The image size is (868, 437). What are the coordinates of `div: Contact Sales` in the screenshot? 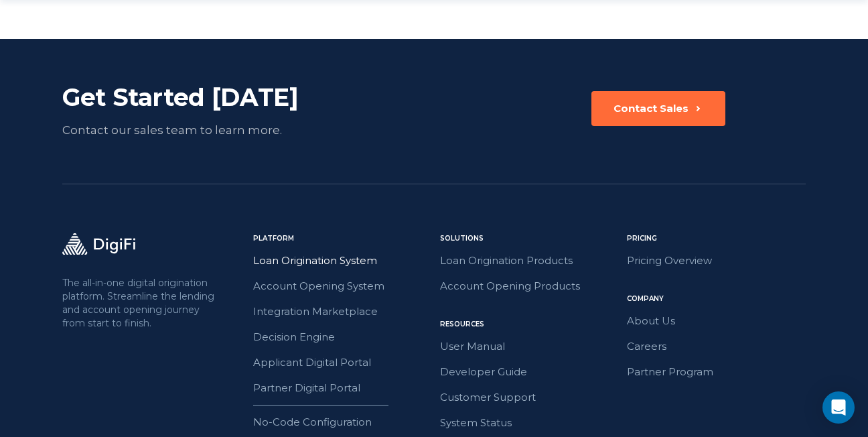 It's located at (651, 108).